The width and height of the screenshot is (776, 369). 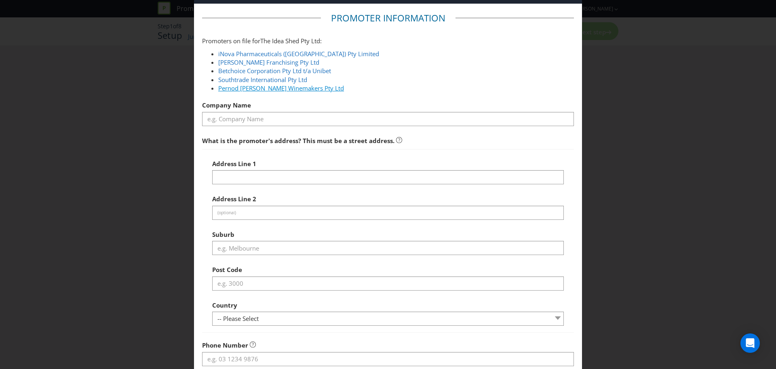 I want to click on legend: Promoter Information, so click(x=388, y=18).